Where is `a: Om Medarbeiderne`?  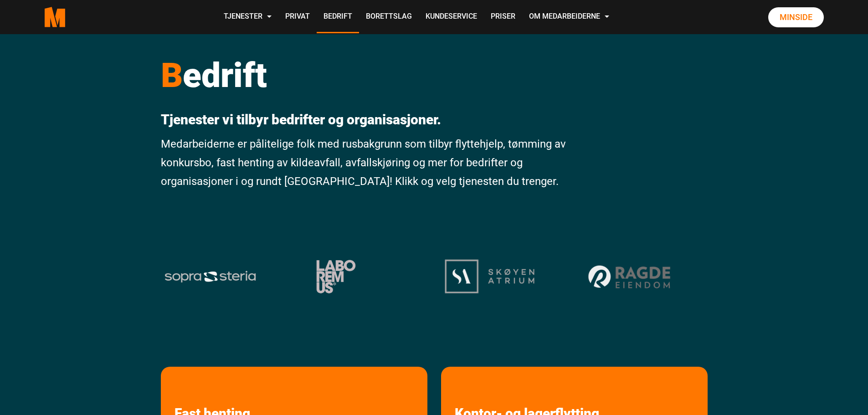
a: Om Medarbeiderne is located at coordinates (569, 17).